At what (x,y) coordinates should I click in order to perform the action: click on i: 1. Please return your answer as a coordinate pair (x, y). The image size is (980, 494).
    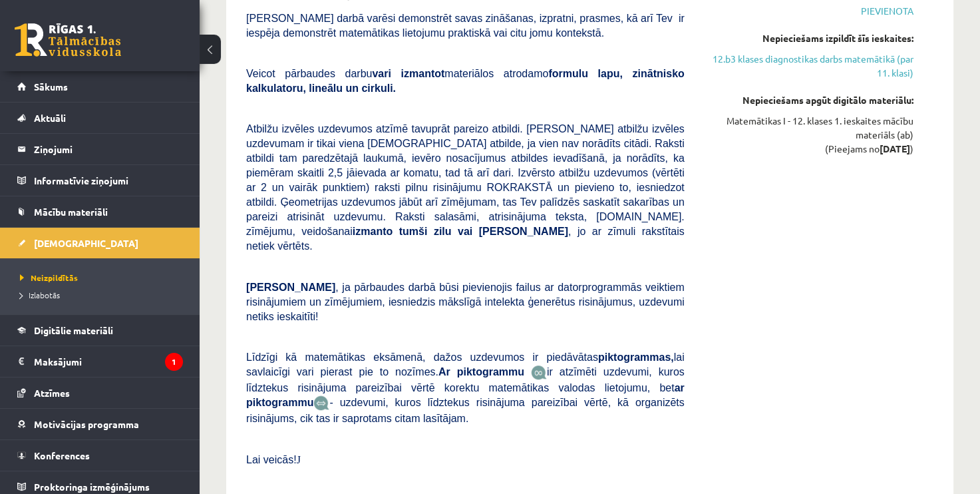
    Looking at the image, I should click on (174, 361).